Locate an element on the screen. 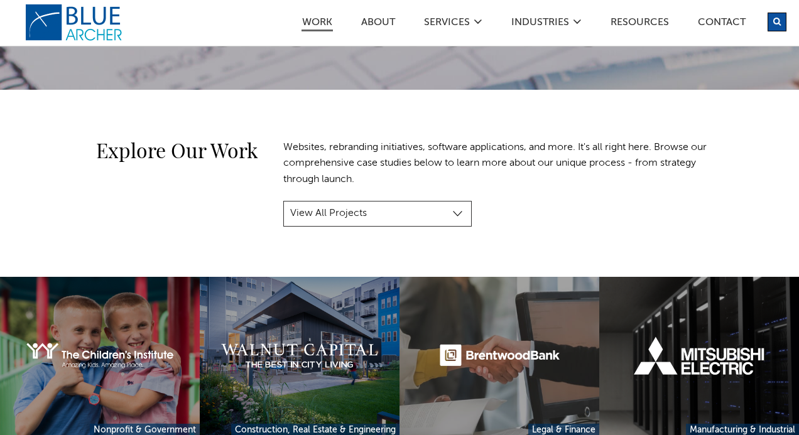 This screenshot has width=799, height=435. a: Work is located at coordinates (317, 25).